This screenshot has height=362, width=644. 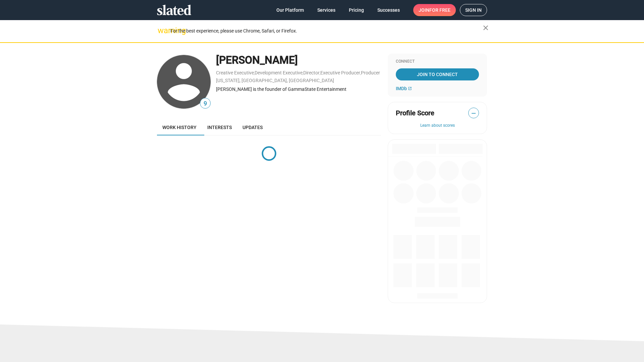 I want to click on span: Join, so click(x=434, y=10).